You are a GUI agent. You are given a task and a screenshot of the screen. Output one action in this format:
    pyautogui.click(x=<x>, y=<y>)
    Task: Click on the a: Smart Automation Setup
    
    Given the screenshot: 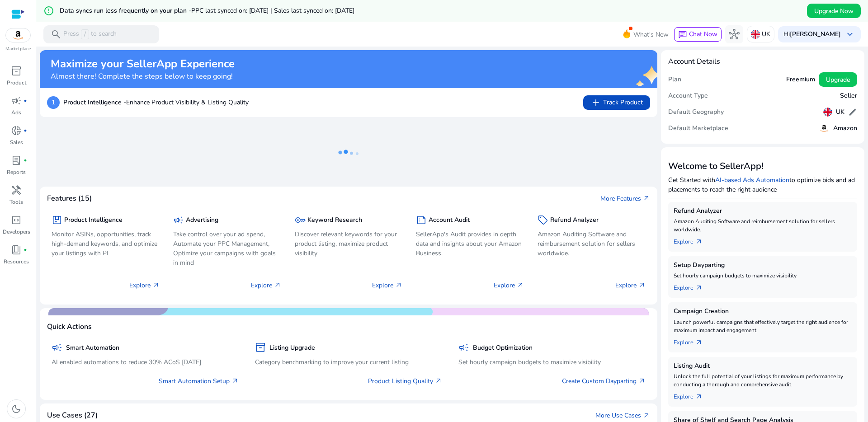 What is the action you would take?
    pyautogui.click(x=198, y=381)
    